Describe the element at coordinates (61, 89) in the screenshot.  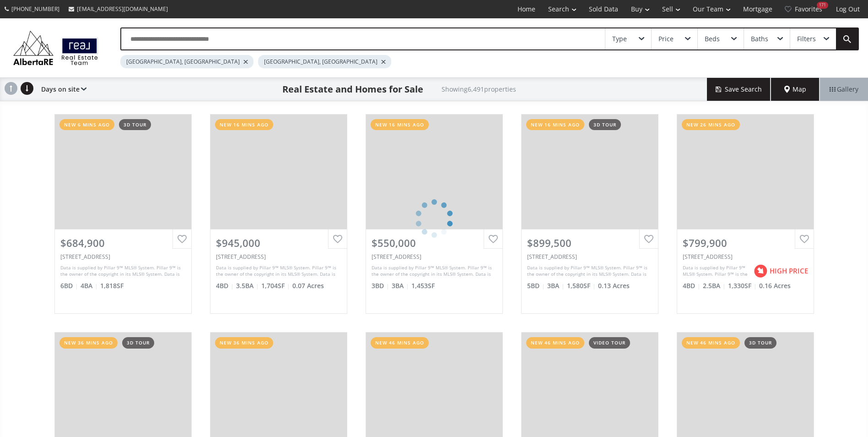
I see `div: Days on site` at that location.